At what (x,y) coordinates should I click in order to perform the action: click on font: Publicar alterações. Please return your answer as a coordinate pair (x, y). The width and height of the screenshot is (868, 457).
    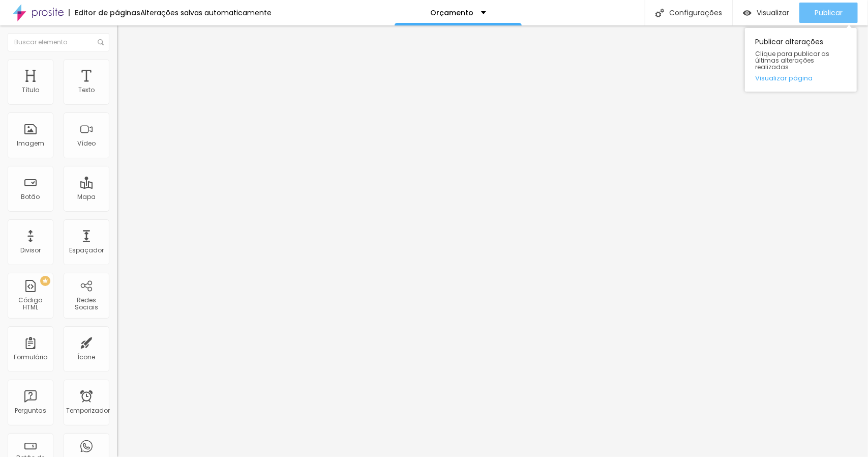
    Looking at the image, I should click on (790, 42).